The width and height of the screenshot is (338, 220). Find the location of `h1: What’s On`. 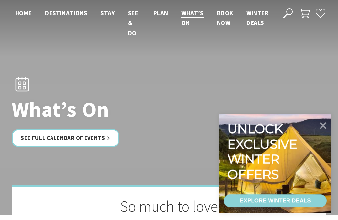

h1: What’s On is located at coordinates (105, 109).